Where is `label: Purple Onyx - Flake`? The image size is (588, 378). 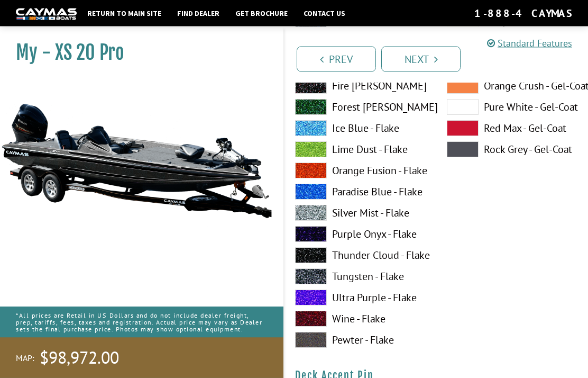
label: Purple Onyx - Flake is located at coordinates (361, 234).